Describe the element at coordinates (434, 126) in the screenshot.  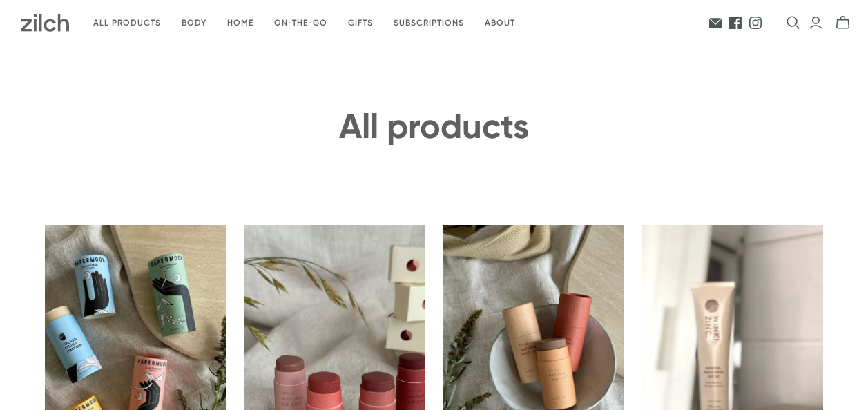
I see `h1: All products` at that location.